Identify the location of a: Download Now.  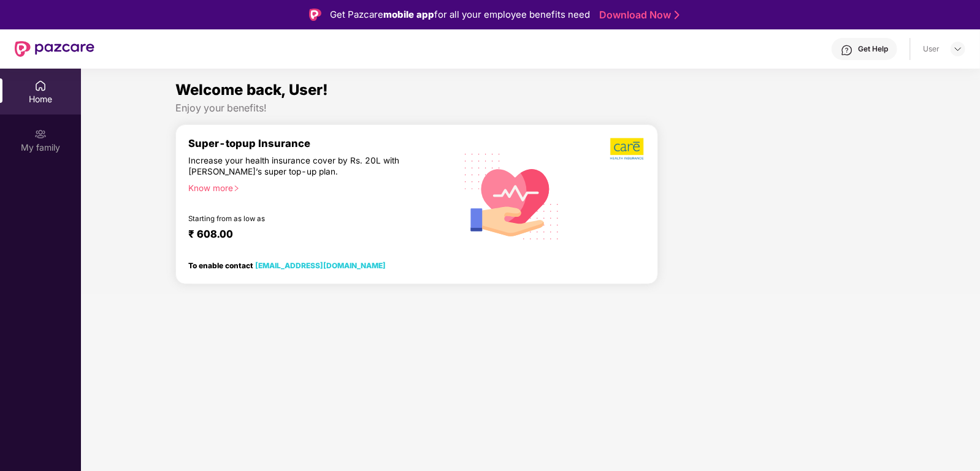
(637, 15).